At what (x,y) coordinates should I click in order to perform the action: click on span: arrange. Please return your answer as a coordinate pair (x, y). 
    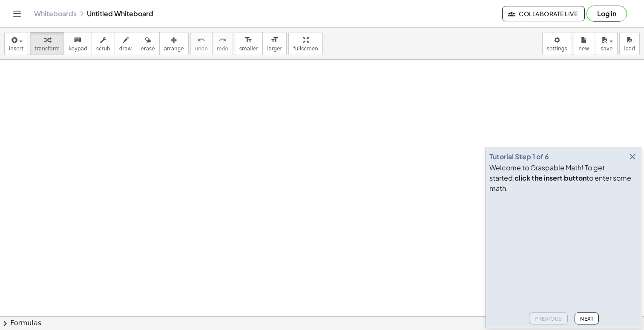
    Looking at the image, I should click on (174, 48).